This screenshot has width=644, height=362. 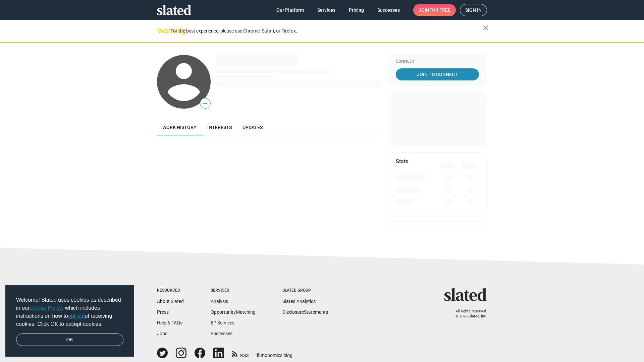 What do you see at coordinates (162, 31) in the screenshot?
I see `mat-icon: warning` at bounding box center [162, 31].